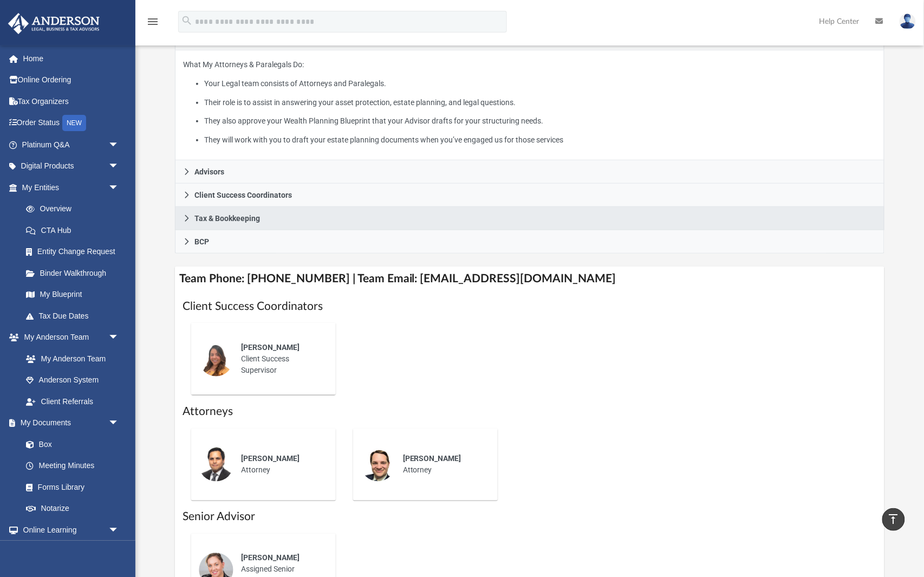  Describe the element at coordinates (72, 58) in the screenshot. I see `a: Home` at that location.